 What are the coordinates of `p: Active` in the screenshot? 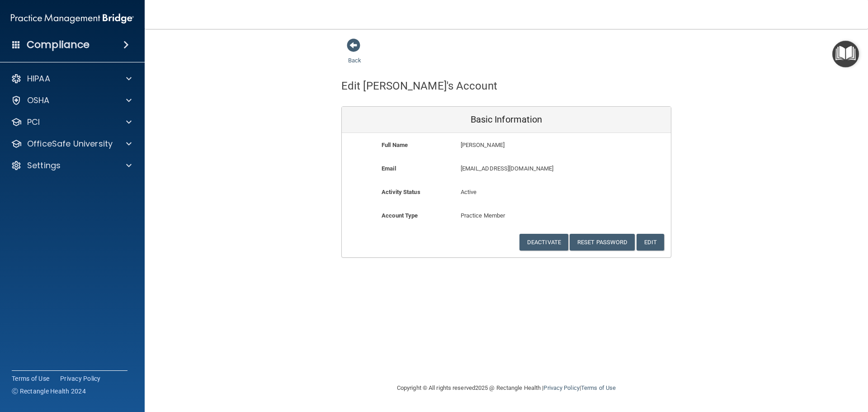 It's located at (506, 192).